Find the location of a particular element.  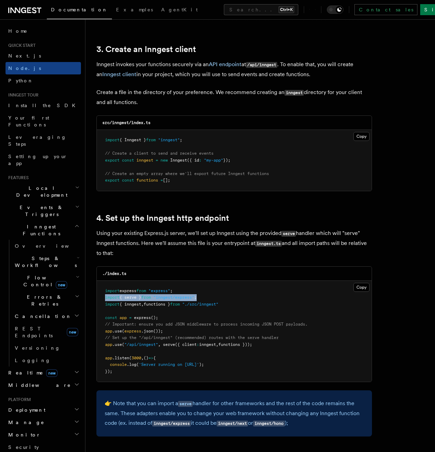

span: Overview is located at coordinates (50, 246).